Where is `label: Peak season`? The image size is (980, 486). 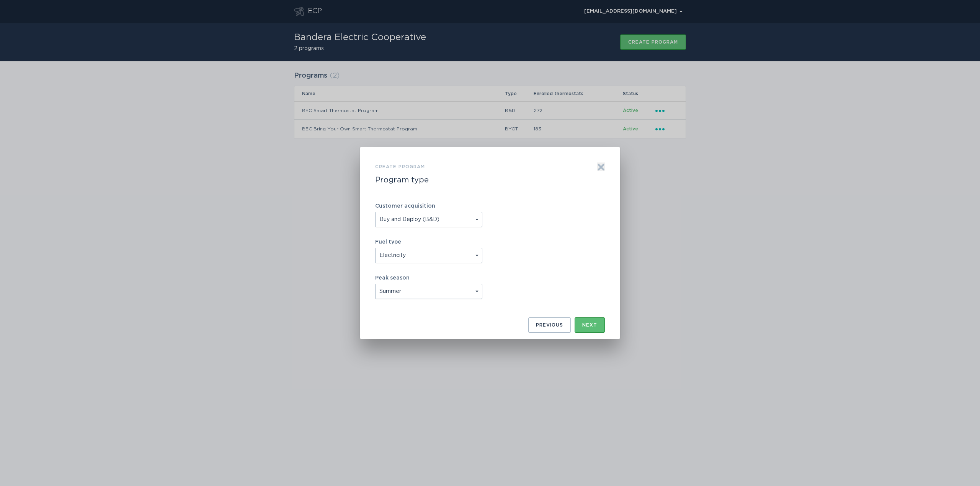
label: Peak season is located at coordinates (393, 278).